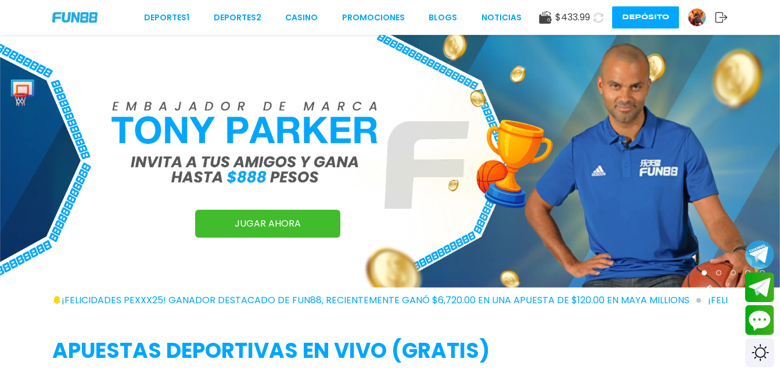 This screenshot has width=780, height=373. Describe the element at coordinates (760, 353) in the screenshot. I see `div: Switch theme` at that location.